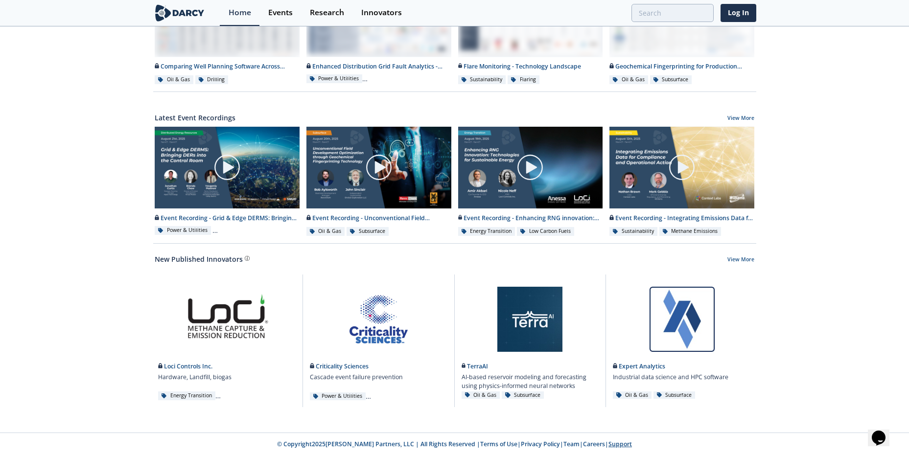 The height and width of the screenshot is (456, 909). Describe the element at coordinates (620, 444) in the screenshot. I see `a: Support` at that location.